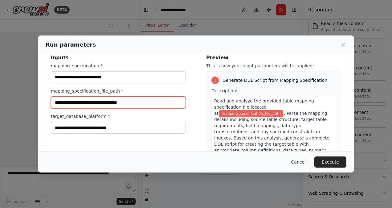 The height and width of the screenshot is (208, 392). I want to click on span: Read and analyze the provided table mapping specification file located at, so click(264, 107).